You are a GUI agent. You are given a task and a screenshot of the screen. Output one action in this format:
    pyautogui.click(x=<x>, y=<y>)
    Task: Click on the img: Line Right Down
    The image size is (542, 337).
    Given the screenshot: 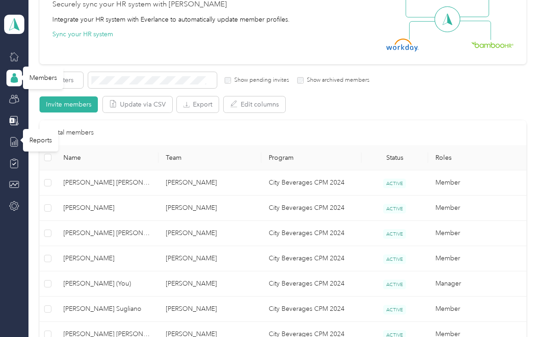 What is the action you would take?
    pyautogui.click(x=475, y=30)
    